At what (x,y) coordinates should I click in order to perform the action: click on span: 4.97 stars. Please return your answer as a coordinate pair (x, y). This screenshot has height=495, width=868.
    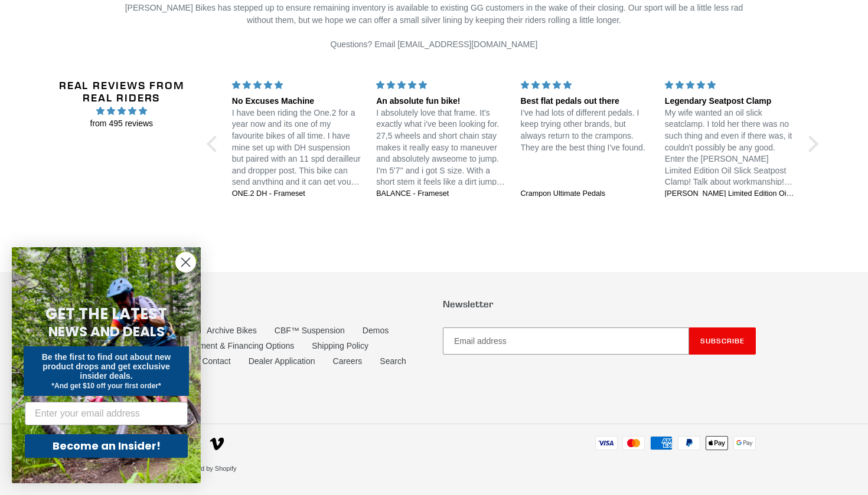
    Looking at the image, I should click on (121, 111).